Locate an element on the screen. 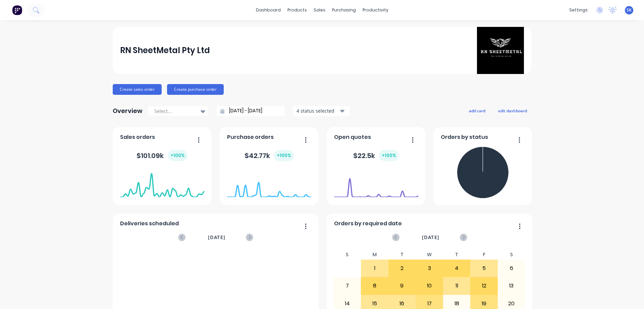 Image resolution: width=644 pixels, height=309 pixels. div: sales is located at coordinates (319, 10).